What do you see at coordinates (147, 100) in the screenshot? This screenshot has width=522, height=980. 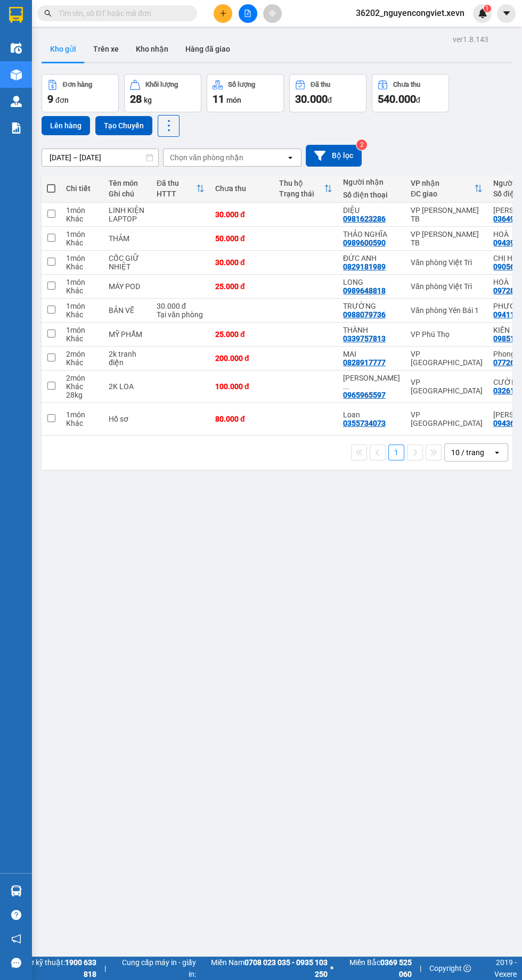 I see `span: kg` at bounding box center [147, 100].